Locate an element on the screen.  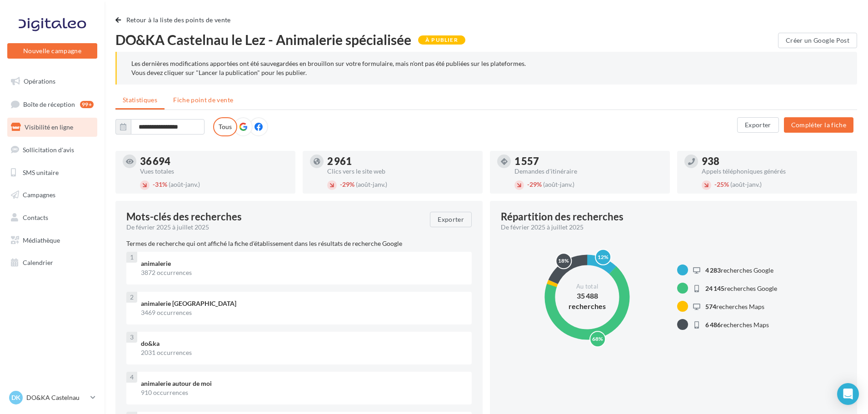
div: animalerie autour de moi is located at coordinates (303, 383).